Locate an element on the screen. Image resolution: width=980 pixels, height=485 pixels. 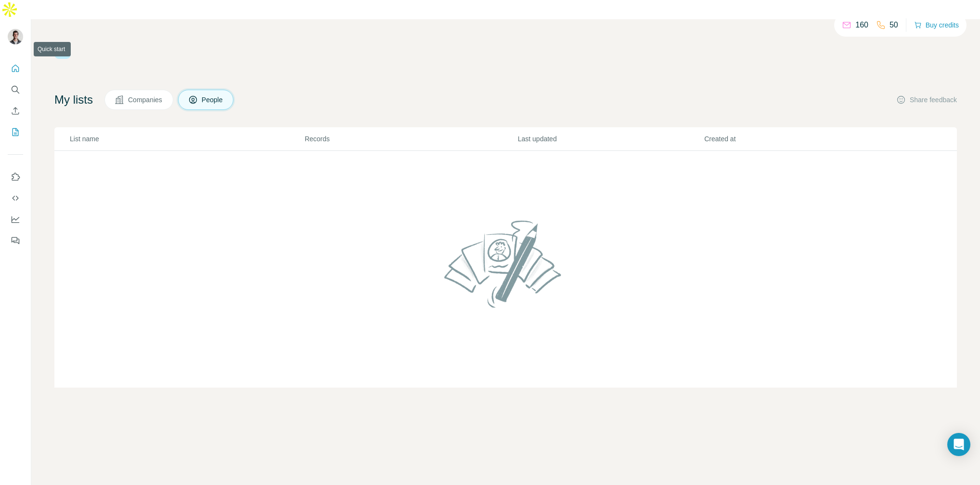
button: Share feedback is located at coordinates (927, 100).